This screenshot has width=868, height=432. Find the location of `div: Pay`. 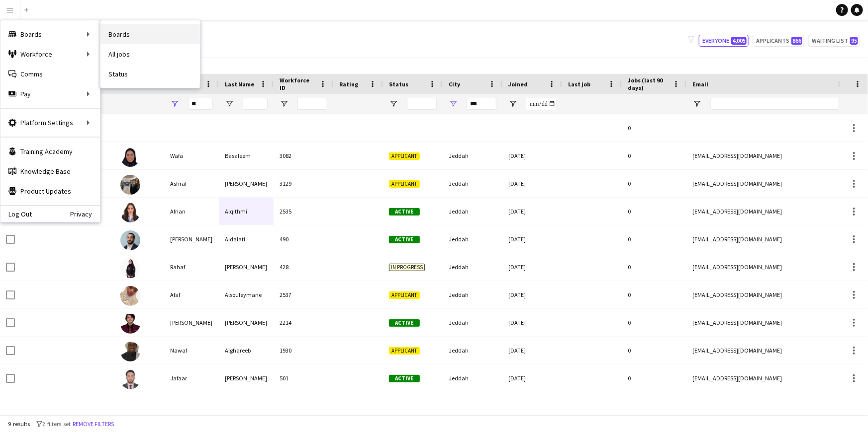

div: Pay is located at coordinates (50, 94).